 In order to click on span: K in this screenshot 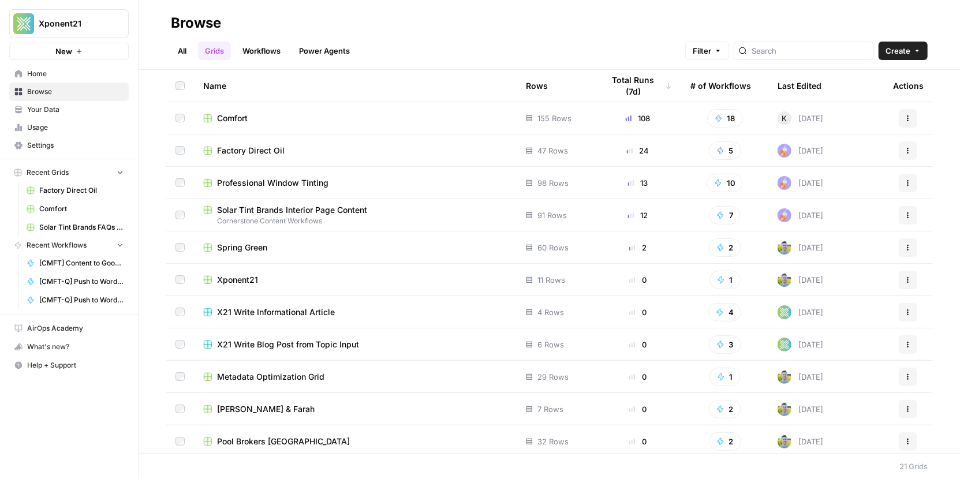, I will do `click(785, 118)`.